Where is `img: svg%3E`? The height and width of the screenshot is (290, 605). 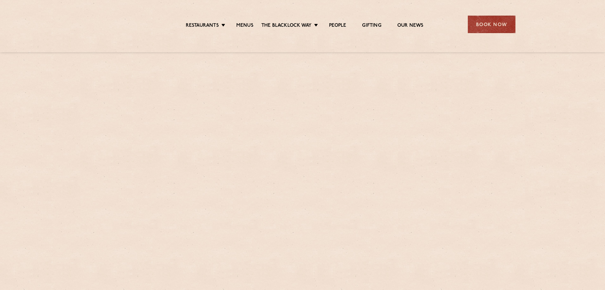
img: svg%3E is located at coordinates (117, 24).